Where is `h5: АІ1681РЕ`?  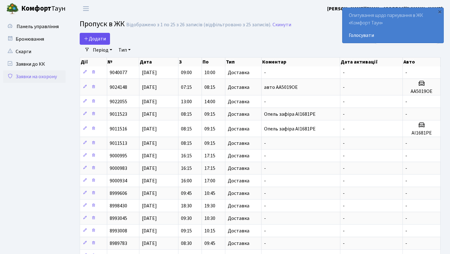 h5: АІ1681РЕ is located at coordinates (422, 133).